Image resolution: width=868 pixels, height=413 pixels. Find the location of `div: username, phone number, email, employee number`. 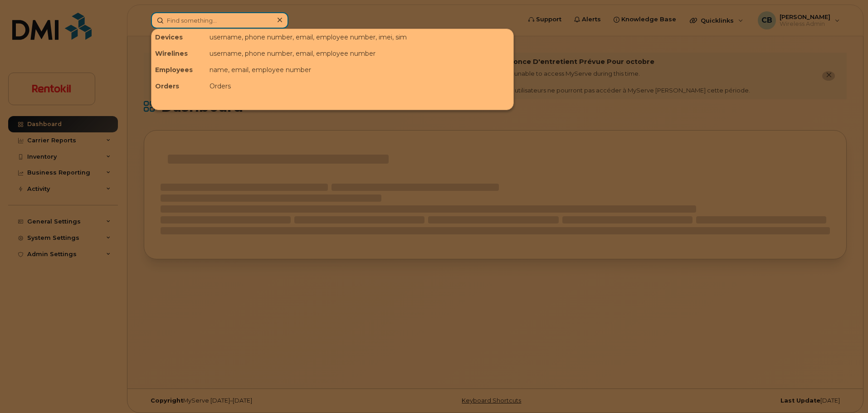

div: username, phone number, email, employee number is located at coordinates (359, 54).